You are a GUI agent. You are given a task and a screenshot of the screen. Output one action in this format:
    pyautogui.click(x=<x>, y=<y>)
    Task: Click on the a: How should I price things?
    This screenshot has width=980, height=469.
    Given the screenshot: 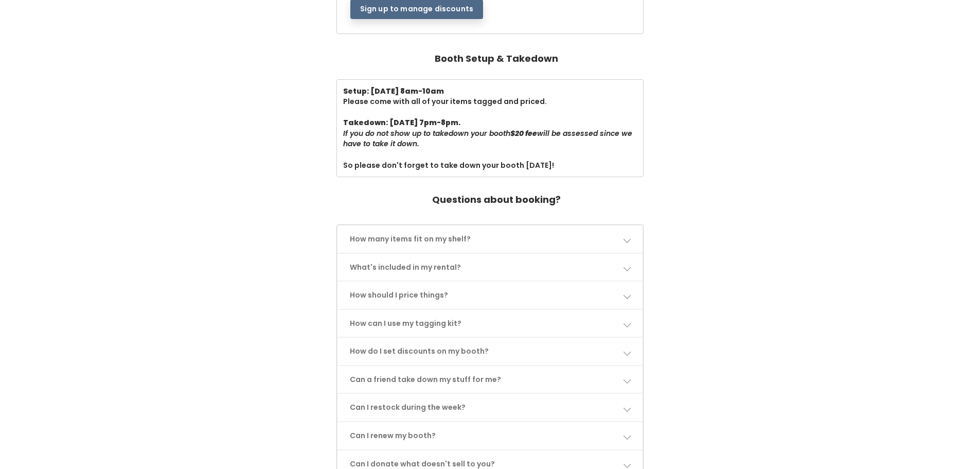 What is the action you would take?
    pyautogui.click(x=490, y=295)
    